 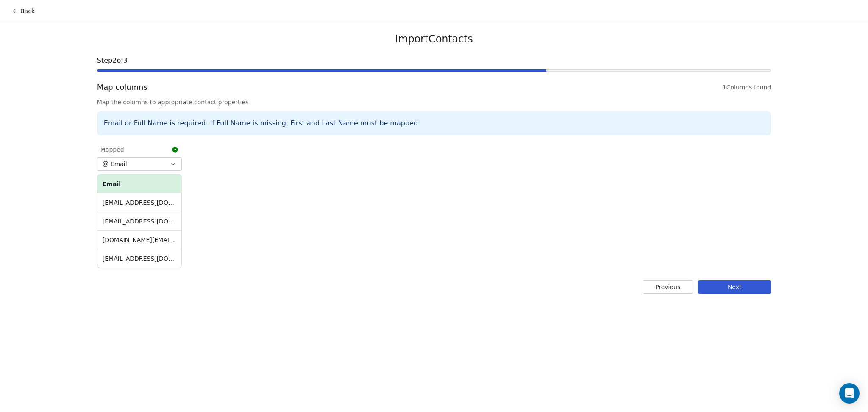 What do you see at coordinates (434, 102) in the screenshot?
I see `span: Map the columns to appropriate contact properties` at bounding box center [434, 102].